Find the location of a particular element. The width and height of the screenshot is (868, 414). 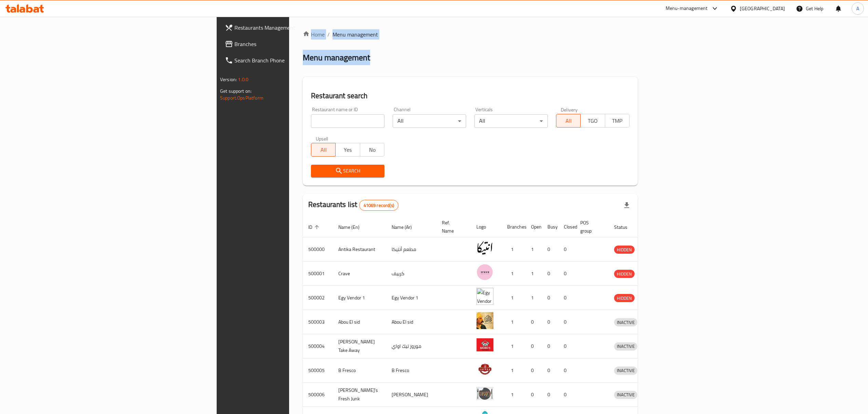

button: TGO is located at coordinates (593, 121).